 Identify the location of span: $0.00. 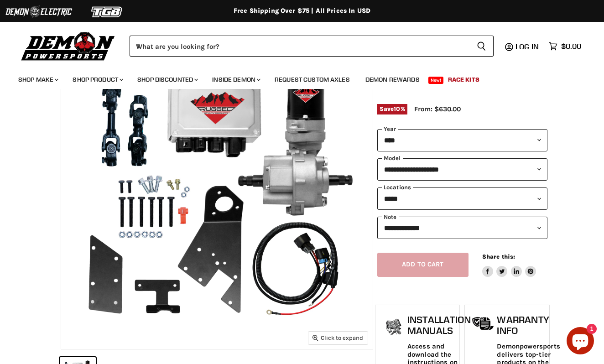
(571, 46).